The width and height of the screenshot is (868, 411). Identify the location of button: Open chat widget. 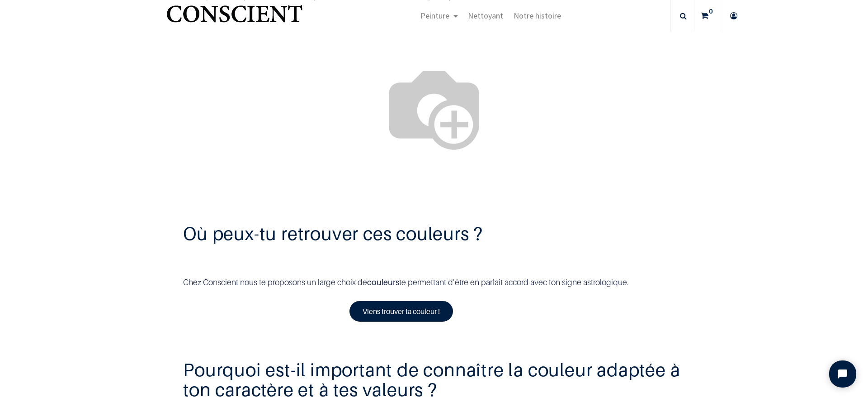
(21, 21).